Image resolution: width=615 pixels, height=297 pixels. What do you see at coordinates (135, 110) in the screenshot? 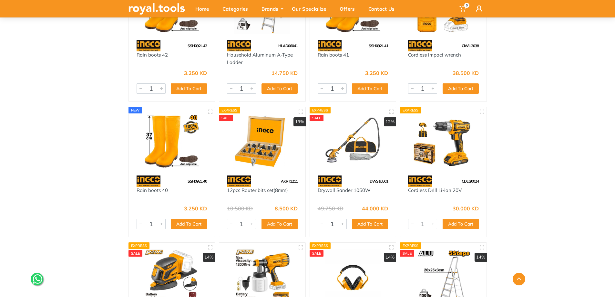
I see `div: new` at bounding box center [135, 110].